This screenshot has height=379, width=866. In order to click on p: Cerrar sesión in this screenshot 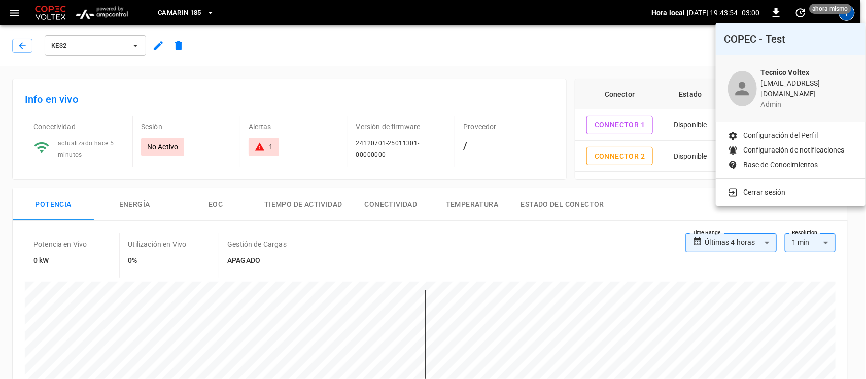, I will do `click(764, 192)`.